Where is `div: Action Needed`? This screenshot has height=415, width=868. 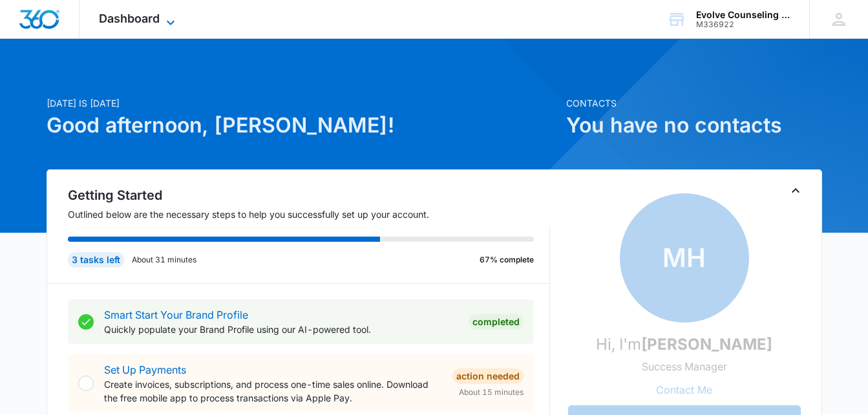
div: Action Needed is located at coordinates (488, 376).